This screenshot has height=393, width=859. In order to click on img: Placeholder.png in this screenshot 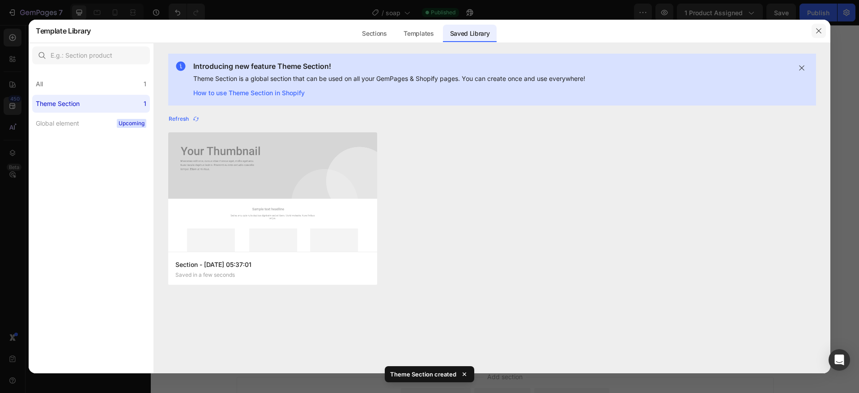, I will do `click(272, 192)`.